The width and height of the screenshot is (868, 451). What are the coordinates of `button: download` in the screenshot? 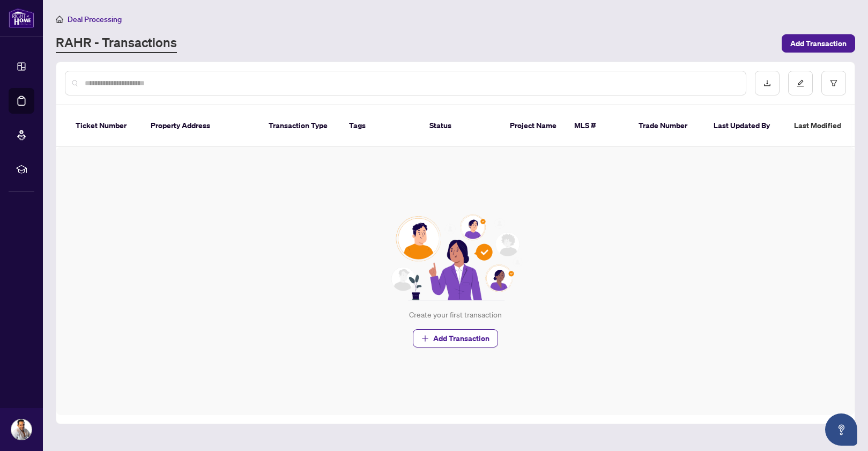 It's located at (767, 83).